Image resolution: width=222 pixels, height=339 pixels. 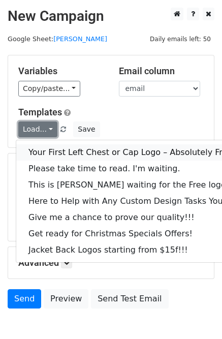 I want to click on div: Chat Widget, so click(x=197, y=315).